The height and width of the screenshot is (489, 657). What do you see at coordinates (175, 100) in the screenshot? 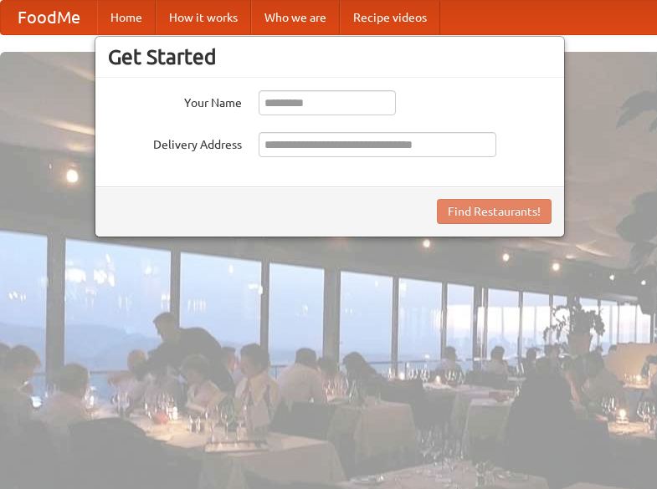
I see `label: Your Name` at bounding box center [175, 100].